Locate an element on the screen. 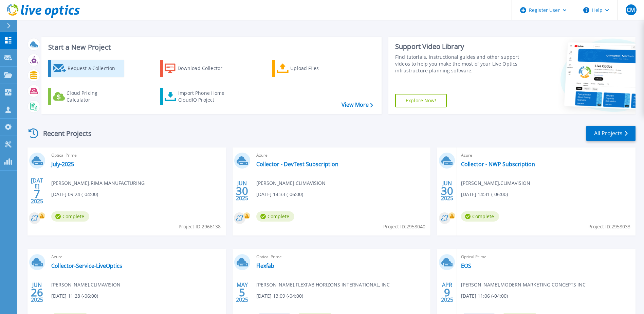 Image resolution: width=644 pixels, height=314 pixels. div: Import Phone Home CloudIQ Project is located at coordinates (205, 96).